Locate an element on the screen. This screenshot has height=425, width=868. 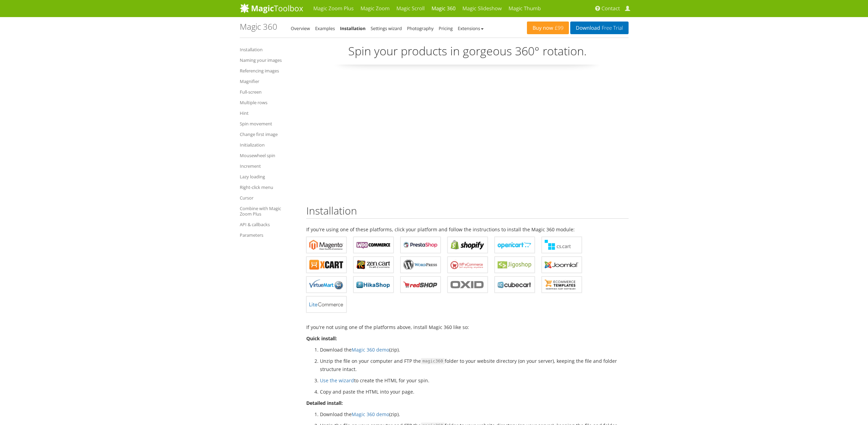
a: Magic 360 for Magento is located at coordinates (327, 245).